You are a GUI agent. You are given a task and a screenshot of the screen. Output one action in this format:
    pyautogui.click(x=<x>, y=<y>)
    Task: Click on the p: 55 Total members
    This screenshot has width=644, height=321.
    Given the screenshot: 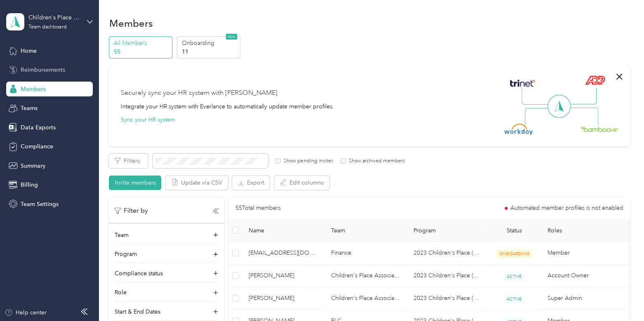 What is the action you would take?
    pyautogui.click(x=258, y=208)
    